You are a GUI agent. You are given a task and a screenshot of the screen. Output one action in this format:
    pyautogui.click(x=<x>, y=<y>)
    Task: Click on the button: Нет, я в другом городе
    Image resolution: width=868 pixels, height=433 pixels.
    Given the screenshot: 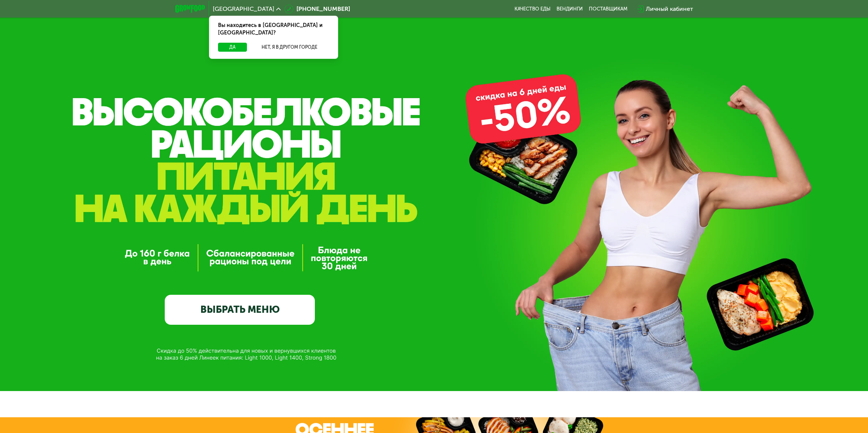 What is the action you would take?
    pyautogui.click(x=289, y=47)
    